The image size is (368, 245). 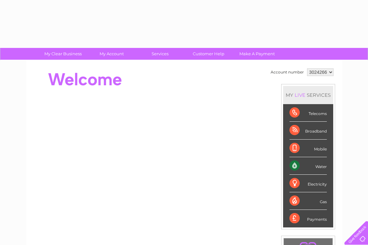 I want to click on a: Make A Payment, so click(x=257, y=54).